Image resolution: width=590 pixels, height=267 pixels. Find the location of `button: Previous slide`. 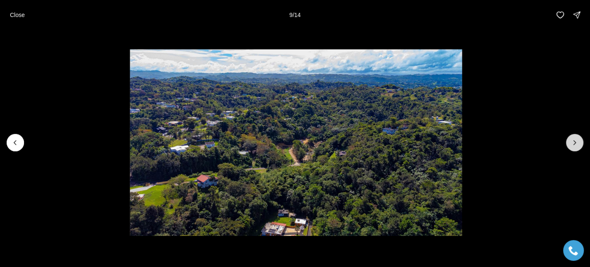

button: Previous slide is located at coordinates (15, 143).